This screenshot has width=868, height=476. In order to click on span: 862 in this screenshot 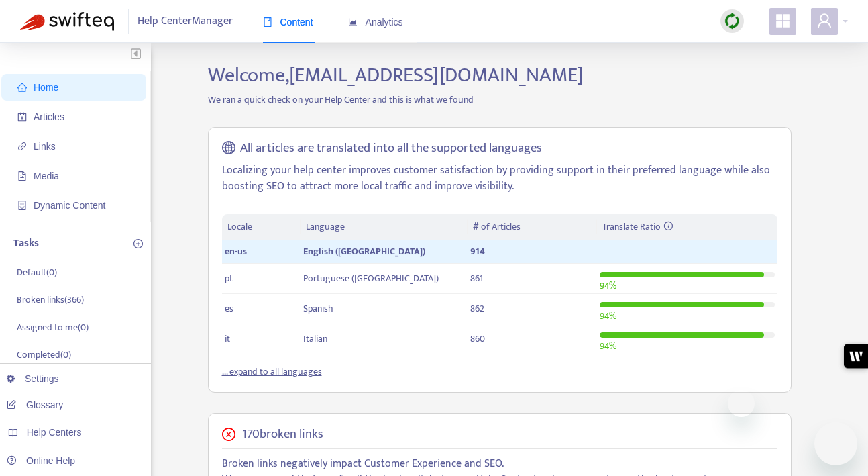, I will do `click(477, 308)`.